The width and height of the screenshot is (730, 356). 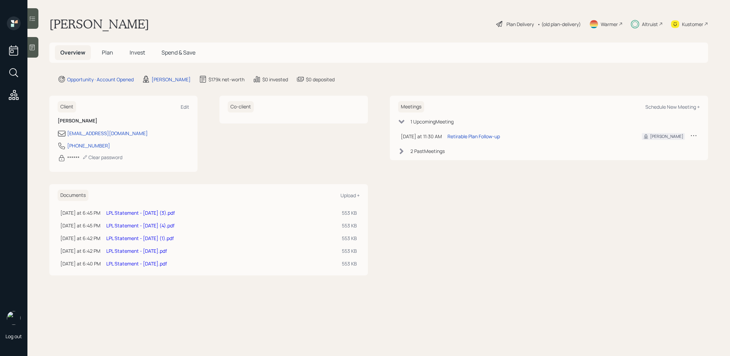 What do you see at coordinates (474, 136) in the screenshot?
I see `div: Retirable Plan Follow-up` at bounding box center [474, 136].